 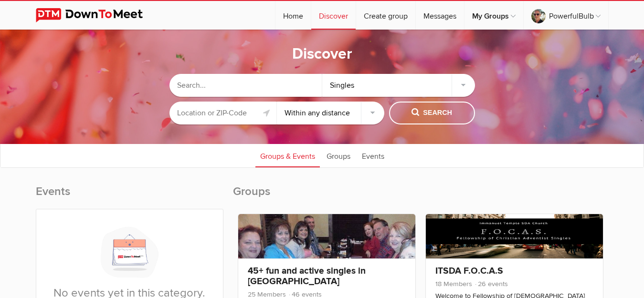 I want to click on input: Search..., so click(x=246, y=86).